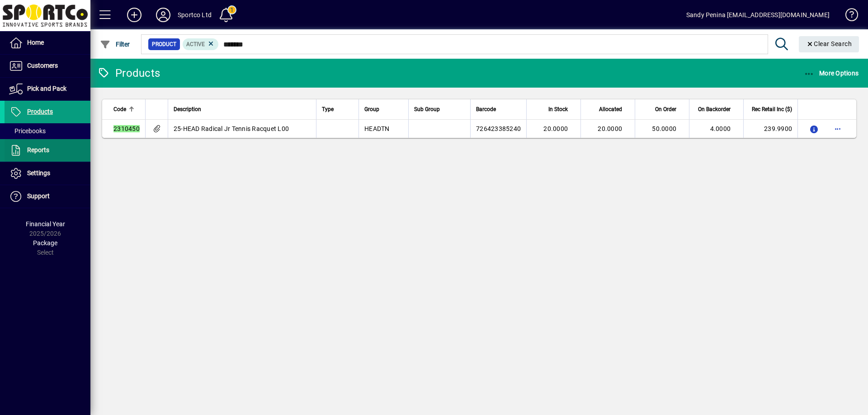 The height and width of the screenshot is (415, 868). What do you see at coordinates (486, 109) in the screenshot?
I see `span: Barcode` at bounding box center [486, 109].